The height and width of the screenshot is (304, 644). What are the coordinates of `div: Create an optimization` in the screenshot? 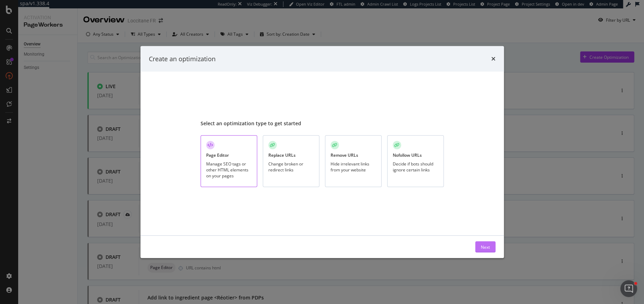 It's located at (182, 59).